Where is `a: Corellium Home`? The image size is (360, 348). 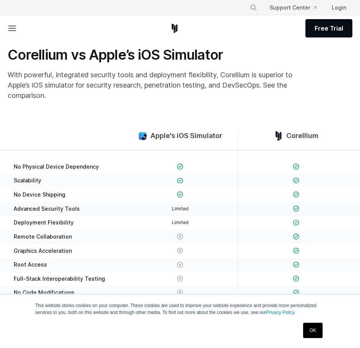 a: Corellium Home is located at coordinates (175, 28).